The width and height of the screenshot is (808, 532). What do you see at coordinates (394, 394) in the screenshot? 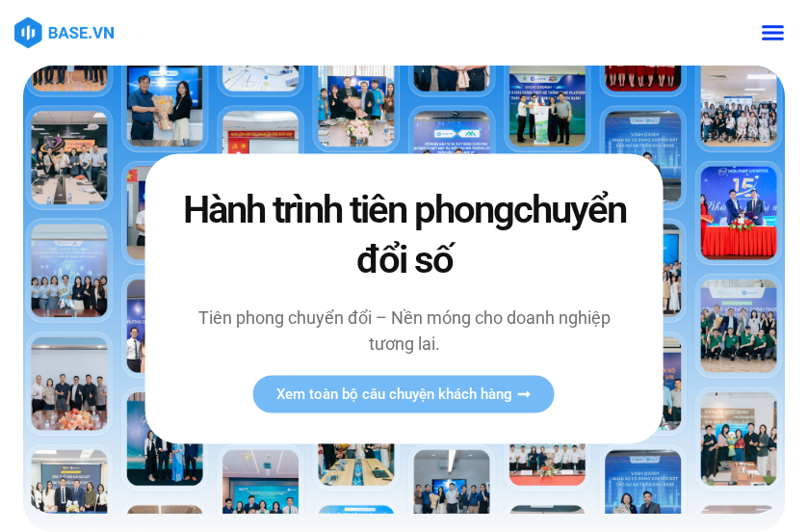
I see `span: Xem toàn bộ câu chuyện khách hàng` at bounding box center [394, 394].